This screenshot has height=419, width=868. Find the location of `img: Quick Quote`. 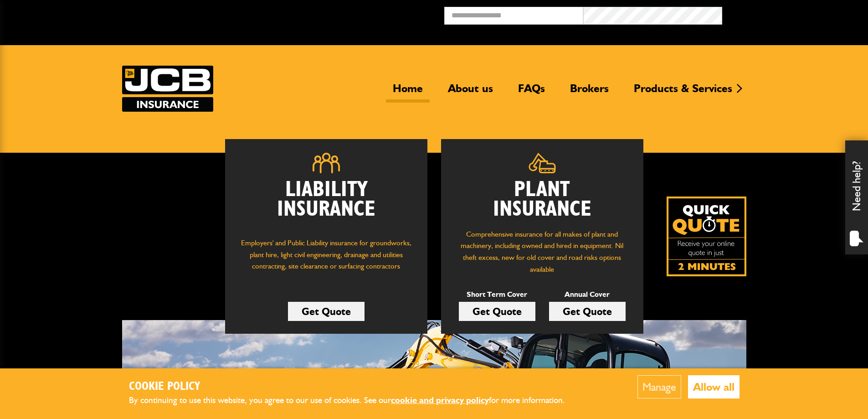

img: Quick Quote is located at coordinates (706, 236).